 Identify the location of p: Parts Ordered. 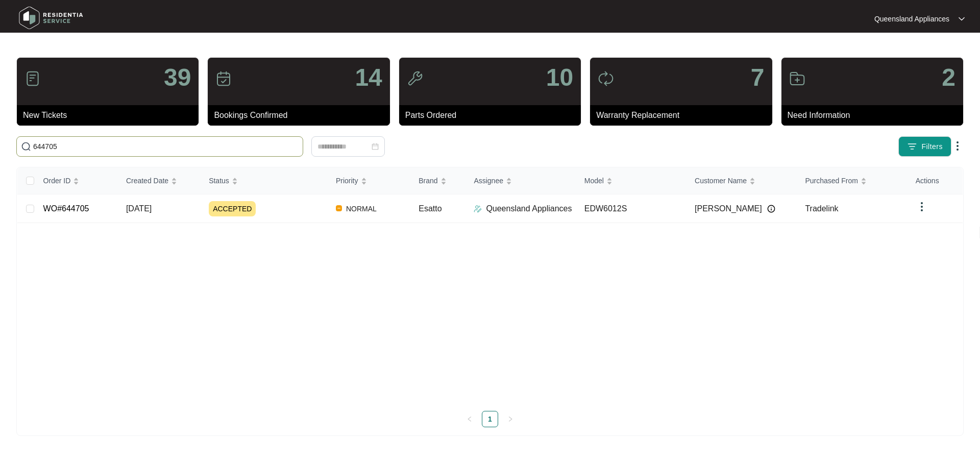
(493, 116).